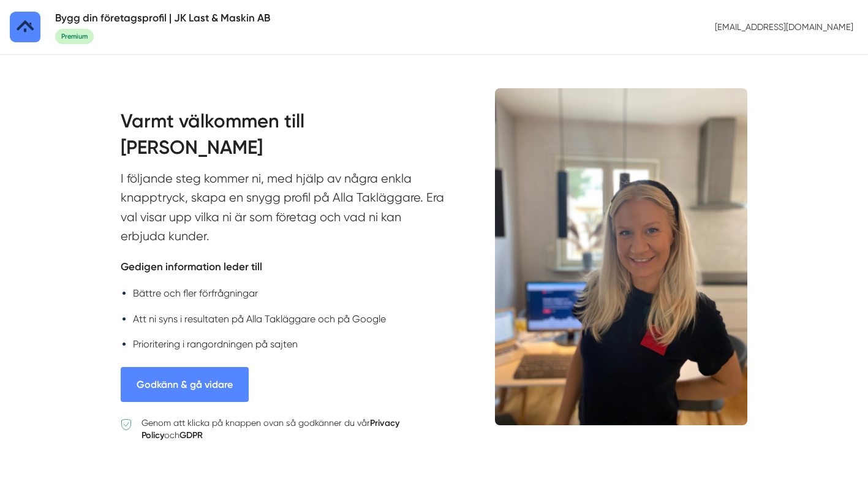 The width and height of the screenshot is (868, 500). What do you see at coordinates (191, 435) in the screenshot?
I see `strong: GDPR` at bounding box center [191, 435].